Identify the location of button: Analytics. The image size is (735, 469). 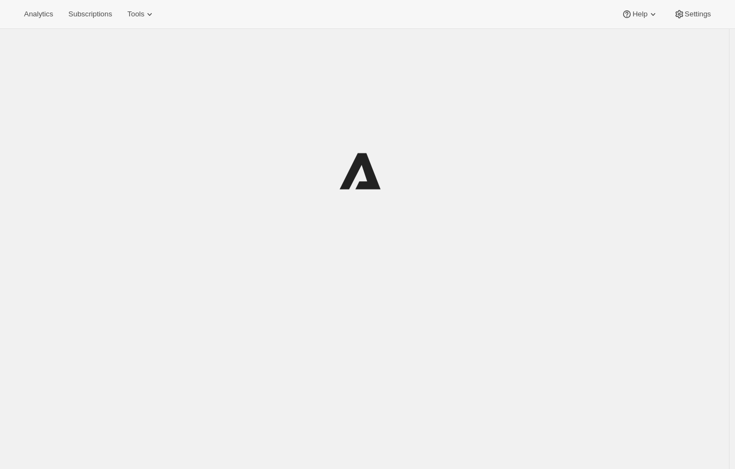
(38, 14).